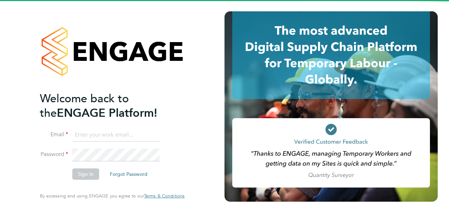 This screenshot has width=449, height=213. I want to click on a: Terms & Conditions, so click(164, 196).